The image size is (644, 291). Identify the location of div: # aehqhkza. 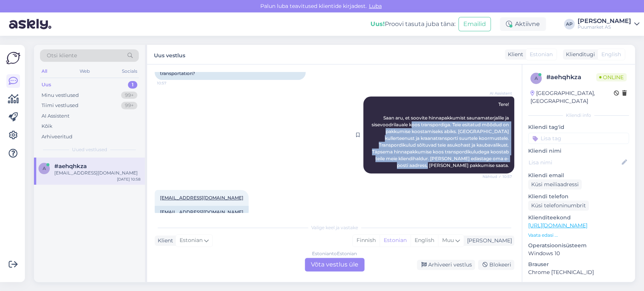
(571, 77).